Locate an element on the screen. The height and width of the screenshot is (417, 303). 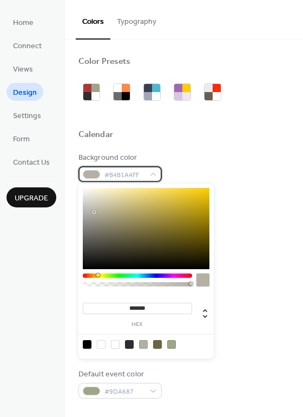
div: rgb(109, 102, 67) is located at coordinates (157, 344).